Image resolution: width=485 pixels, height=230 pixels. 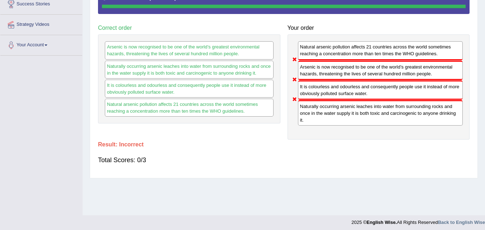 I want to click on strong: Back to English Wise, so click(x=461, y=222).